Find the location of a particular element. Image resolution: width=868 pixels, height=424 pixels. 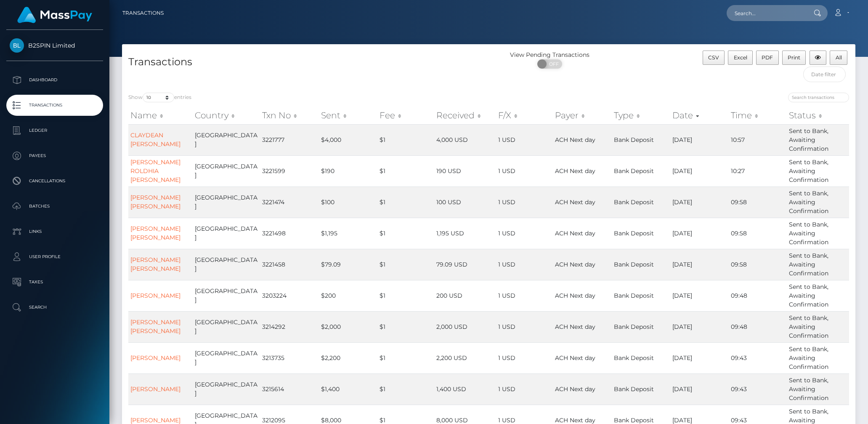

td: 79.09 USD is located at coordinates (465, 264).